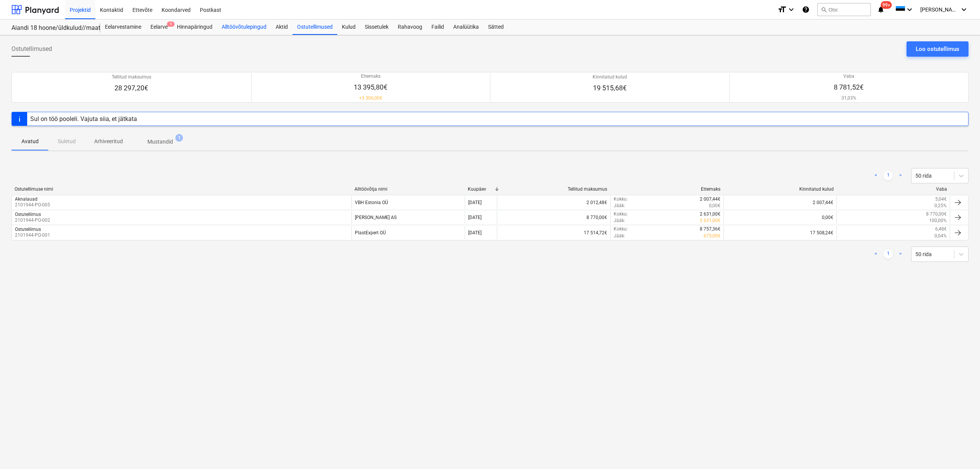 This screenshot has width=980, height=469. Describe the element at coordinates (377, 28) in the screenshot. I see `div: Sissetulek` at that location.